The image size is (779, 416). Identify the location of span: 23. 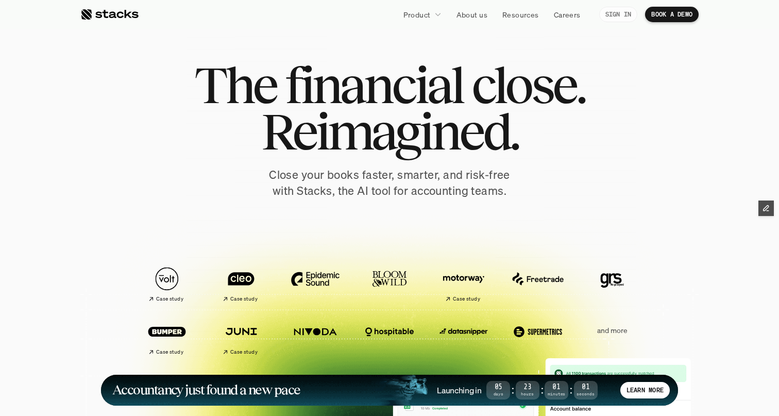
(528, 387).